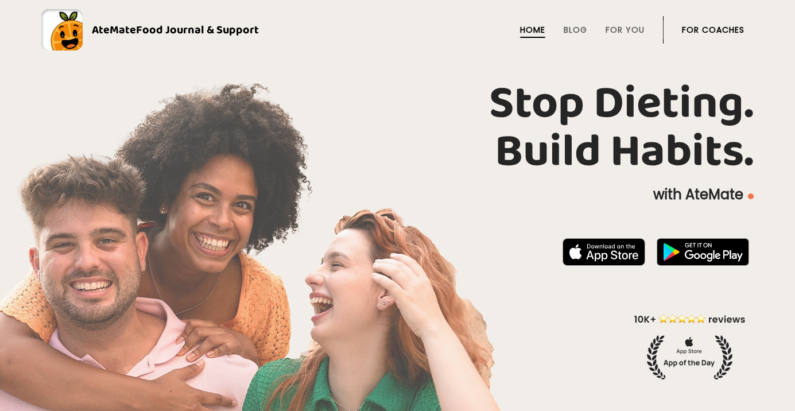 This screenshot has height=411, width=795. I want to click on span: Food Journal & Support, so click(198, 30).